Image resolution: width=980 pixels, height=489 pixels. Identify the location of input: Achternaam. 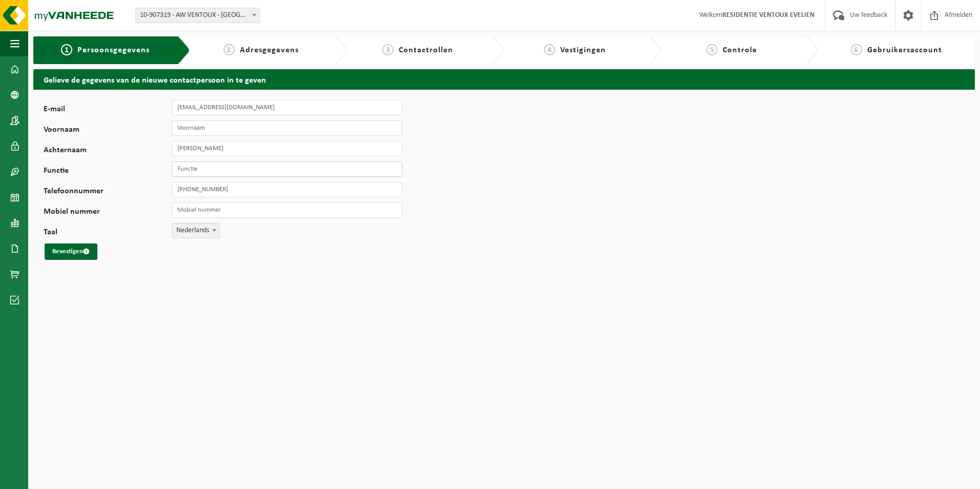
(287, 148).